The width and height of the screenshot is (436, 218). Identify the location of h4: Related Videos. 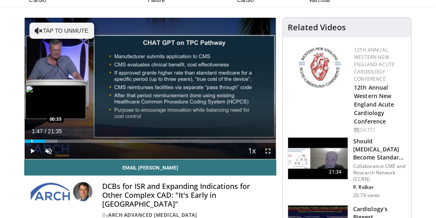
(317, 27).